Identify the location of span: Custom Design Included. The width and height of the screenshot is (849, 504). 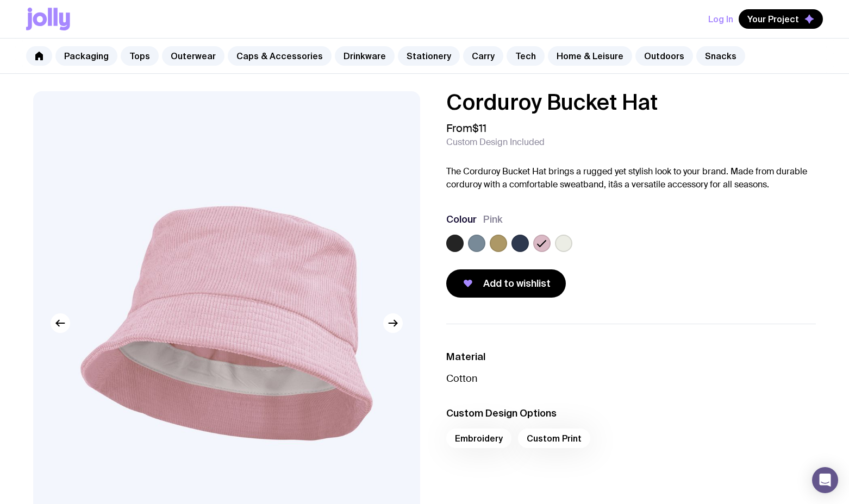
(496, 143).